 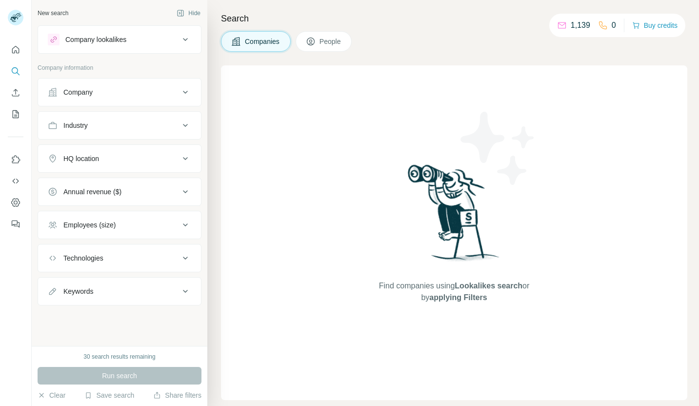 I want to click on div: 30 search results remaining, so click(x=119, y=356).